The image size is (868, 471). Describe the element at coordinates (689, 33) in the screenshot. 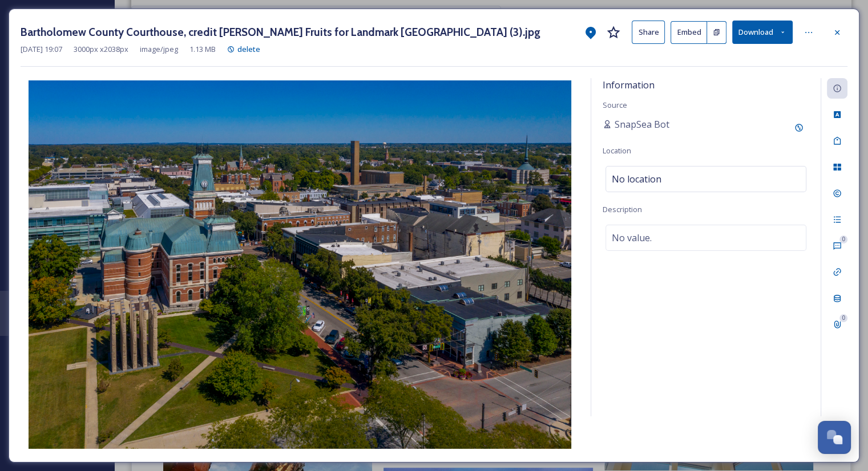

I see `button: Embed` at that location.